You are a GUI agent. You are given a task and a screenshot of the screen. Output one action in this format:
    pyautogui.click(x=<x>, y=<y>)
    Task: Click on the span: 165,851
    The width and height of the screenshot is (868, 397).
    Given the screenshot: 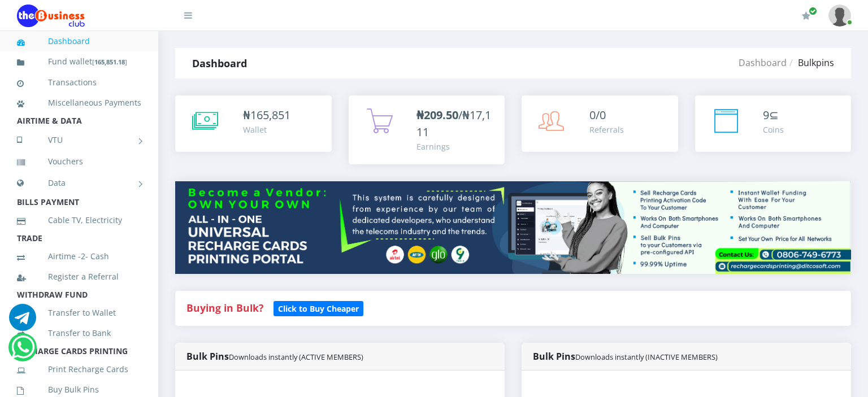 What is the action you would take?
    pyautogui.click(x=270, y=115)
    